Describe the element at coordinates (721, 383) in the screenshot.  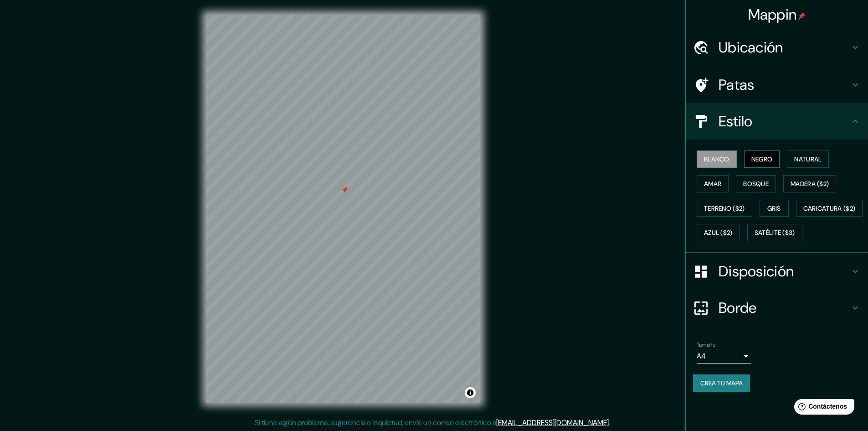
I see `font: Crea tu mapa` at that location.